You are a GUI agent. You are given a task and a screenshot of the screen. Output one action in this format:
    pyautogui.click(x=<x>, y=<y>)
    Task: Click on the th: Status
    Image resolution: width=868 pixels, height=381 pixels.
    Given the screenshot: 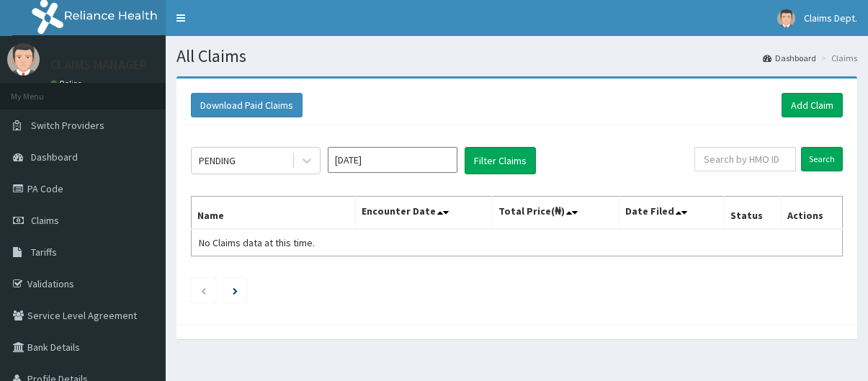 What is the action you would take?
    pyautogui.click(x=753, y=213)
    